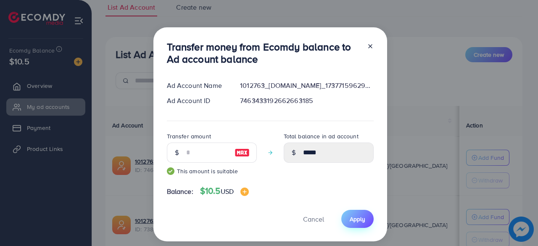 The height and width of the screenshot is (246, 538). I want to click on span: Cancel, so click(314, 219).